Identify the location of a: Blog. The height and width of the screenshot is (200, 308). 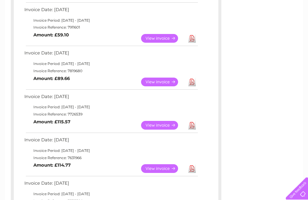
(260, 28).